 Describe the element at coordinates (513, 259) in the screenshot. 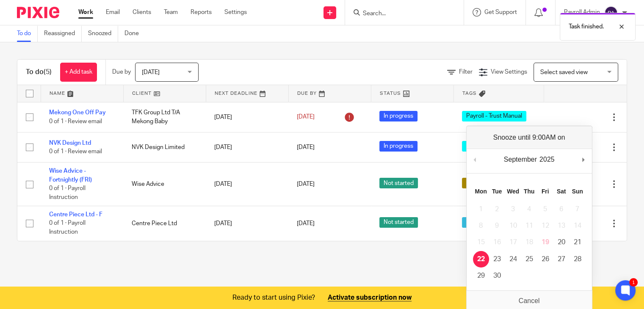

I see `button: 24` at that location.